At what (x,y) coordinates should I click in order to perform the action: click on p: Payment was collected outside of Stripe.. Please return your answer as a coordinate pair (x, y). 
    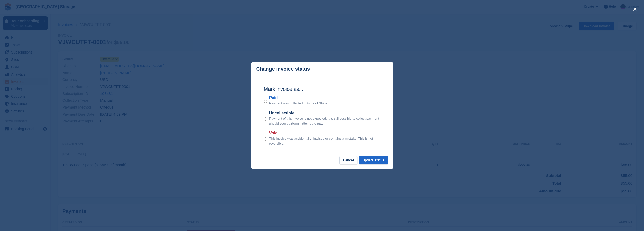
    Looking at the image, I should click on (299, 103).